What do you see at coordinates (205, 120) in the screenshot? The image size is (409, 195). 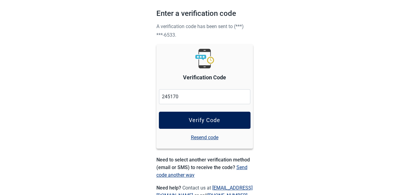 I see `button: Verify Code` at bounding box center [205, 120].